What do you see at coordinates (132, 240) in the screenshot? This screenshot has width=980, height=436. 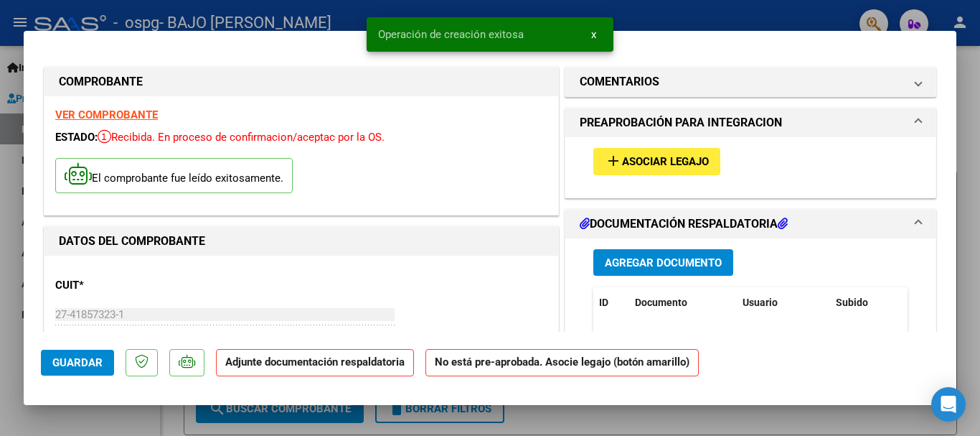 I see `strong: DATOS DEL COMPROBANTE` at bounding box center [132, 240].